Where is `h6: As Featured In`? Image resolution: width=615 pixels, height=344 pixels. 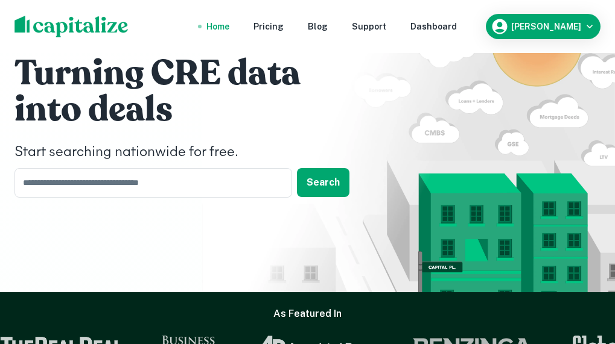 h6: As Featured In is located at coordinates (307, 314).